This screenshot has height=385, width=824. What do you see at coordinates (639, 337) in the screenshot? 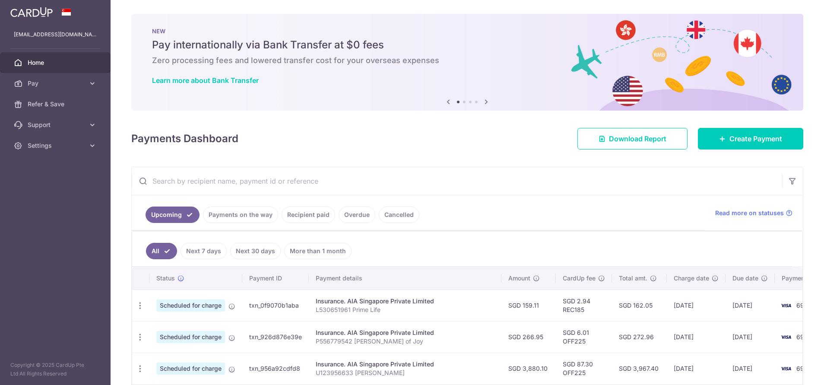
I see `td: SGD 272.96` at bounding box center [639, 337].